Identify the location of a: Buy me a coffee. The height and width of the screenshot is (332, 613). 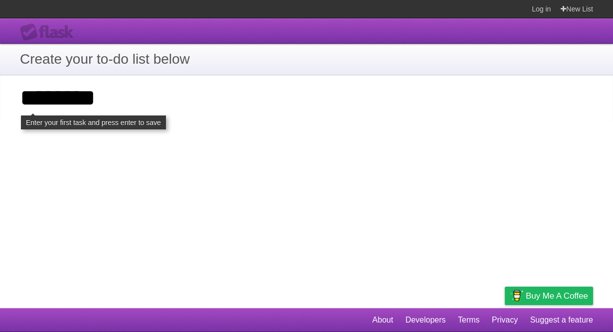
(548, 296).